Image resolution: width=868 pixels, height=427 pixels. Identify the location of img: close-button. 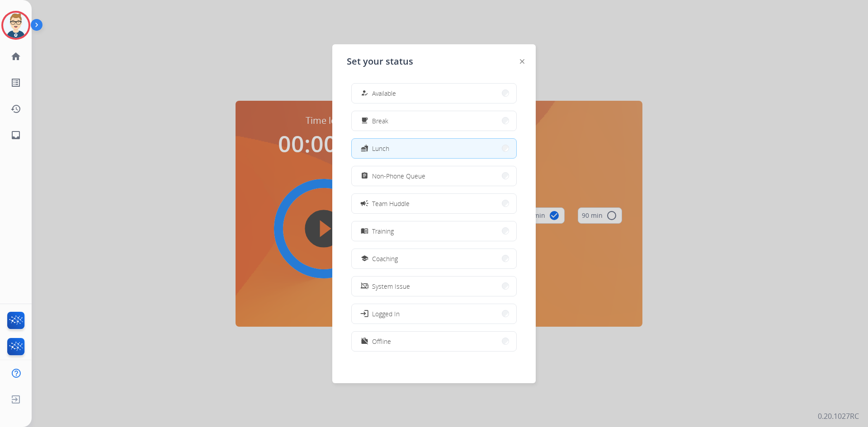
(523, 61).